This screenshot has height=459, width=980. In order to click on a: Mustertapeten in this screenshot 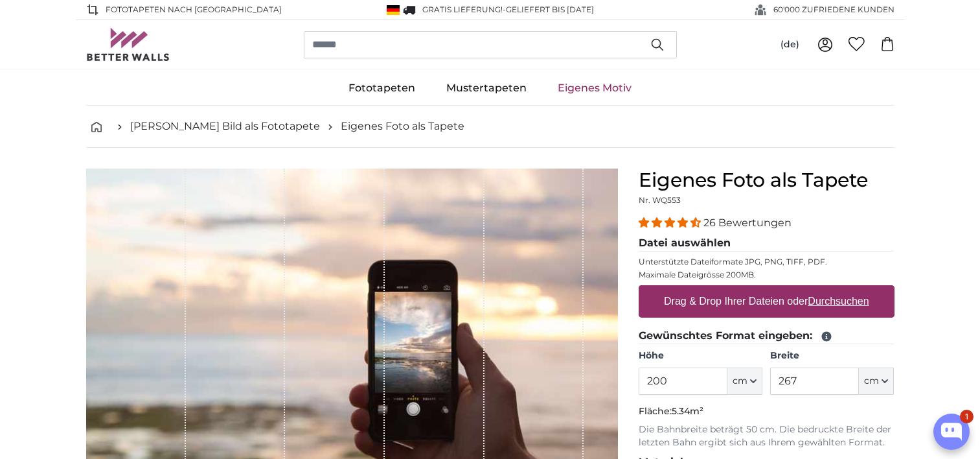, I will do `click(486, 88)`.